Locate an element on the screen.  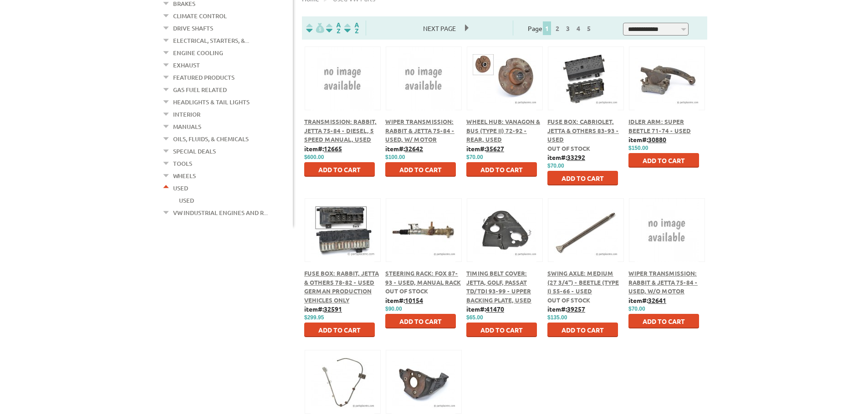
a: 3 is located at coordinates (568, 29).